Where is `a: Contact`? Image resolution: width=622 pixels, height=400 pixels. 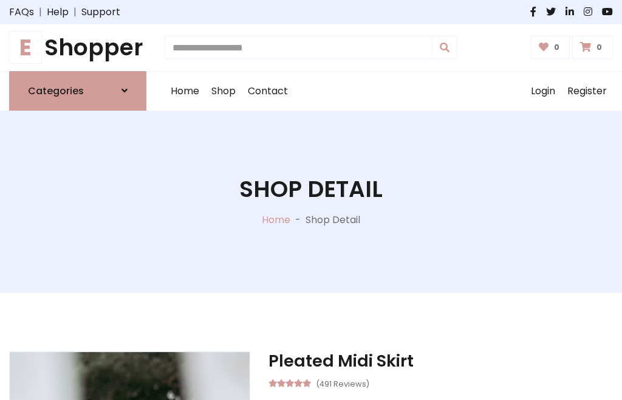
a: Contact is located at coordinates (268, 91).